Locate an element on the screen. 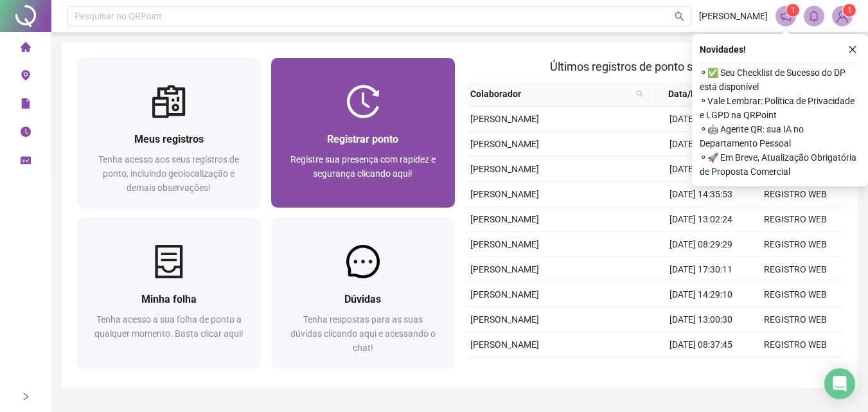 The width and height of the screenshot is (868, 412). span: Meus registros is located at coordinates (169, 139).